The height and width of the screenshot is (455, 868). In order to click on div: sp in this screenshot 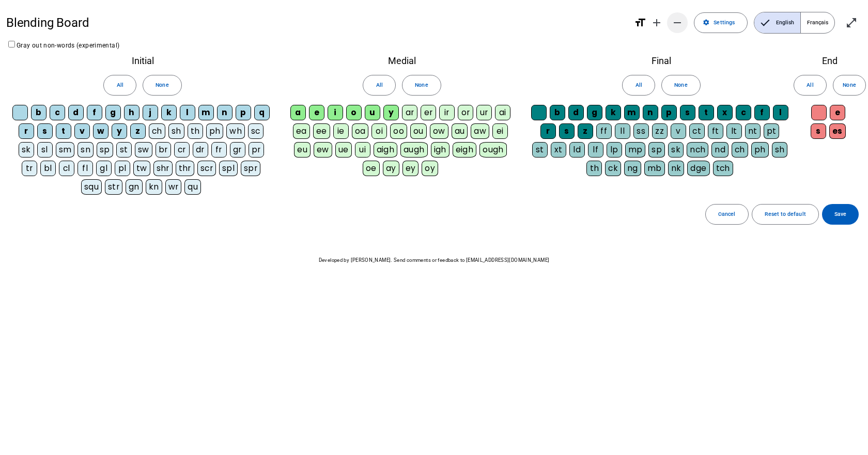, I will do `click(656, 150)`.